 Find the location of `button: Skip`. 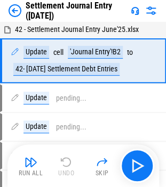

button: Skip is located at coordinates (102, 166).